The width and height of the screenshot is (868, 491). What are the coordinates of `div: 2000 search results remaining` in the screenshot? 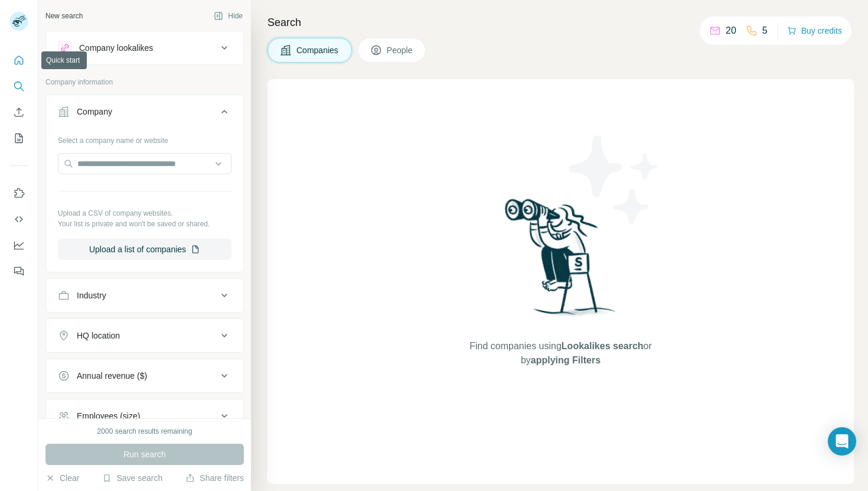 It's located at (144, 431).